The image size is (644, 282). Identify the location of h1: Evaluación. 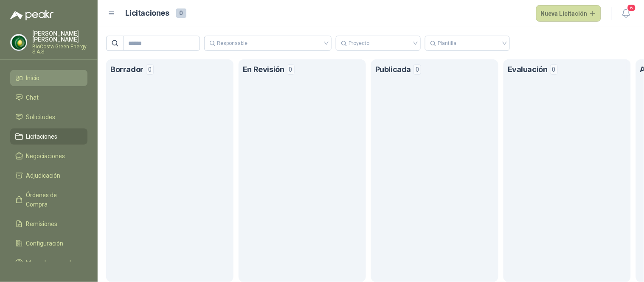
(528, 70).